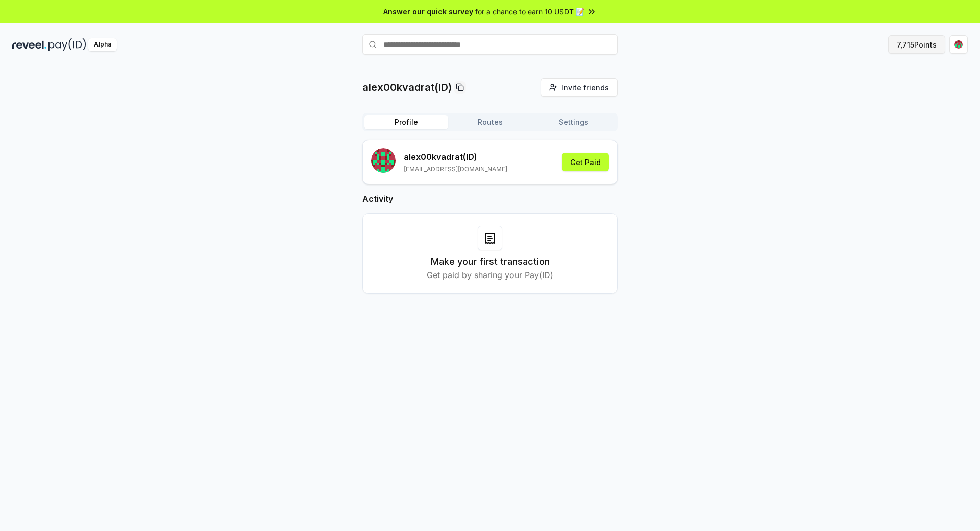 The height and width of the screenshot is (531, 980). What do you see at coordinates (490, 199) in the screenshot?
I see `h2: Activity` at bounding box center [490, 199].